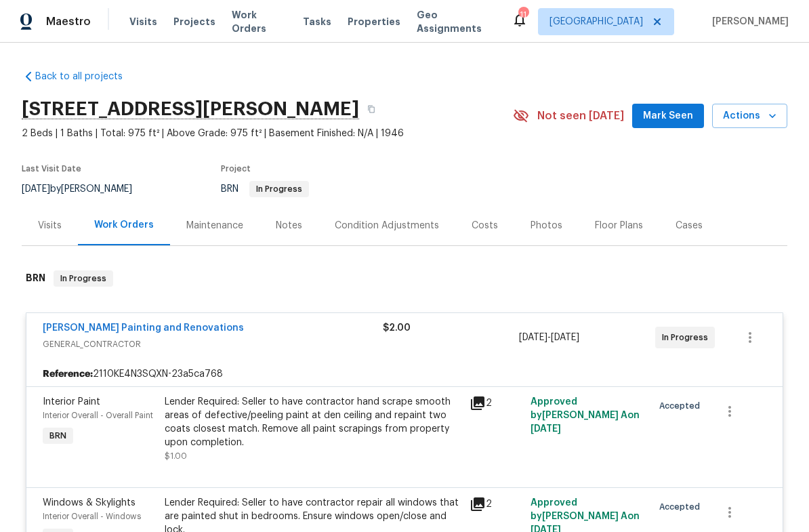 The width and height of the screenshot is (809, 532). I want to click on div: 11, so click(523, 15).